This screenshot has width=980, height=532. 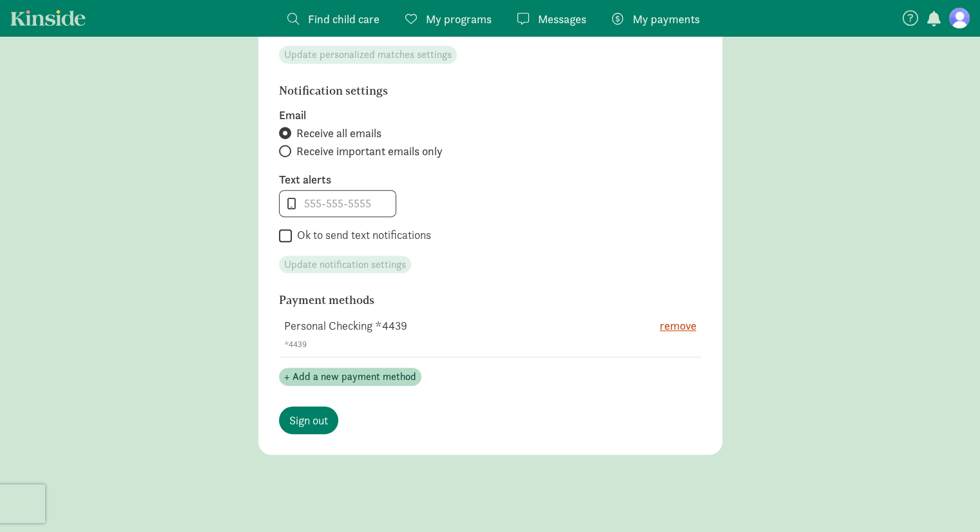 I want to click on span: Receive important emails only, so click(x=369, y=151).